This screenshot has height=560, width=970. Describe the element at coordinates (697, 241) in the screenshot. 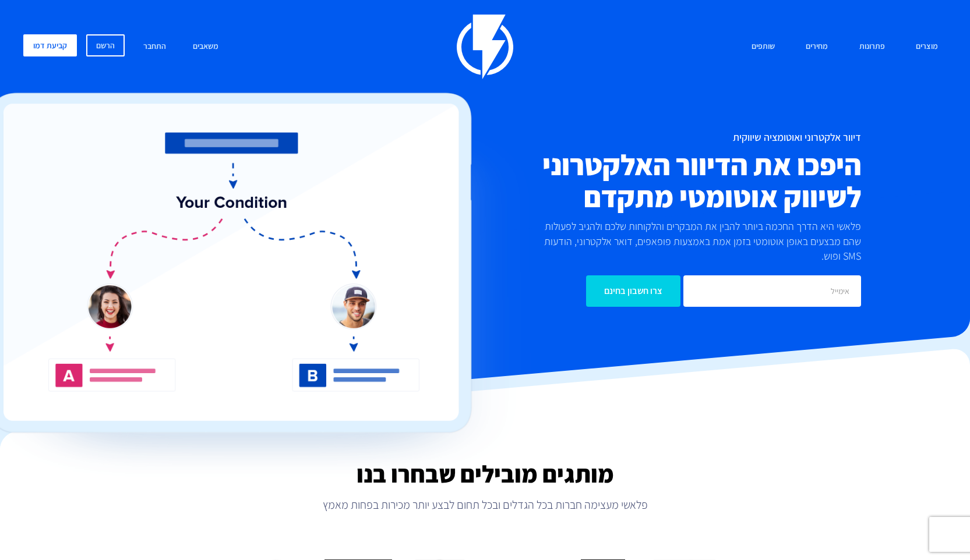

I see `p: פלאשי היא הדרך החכמה ביותר להבין את המבקרים והלקוחות שלכם ולהגיב לפעולות שהם מבצעים באופן אוטומטי...` at that location.